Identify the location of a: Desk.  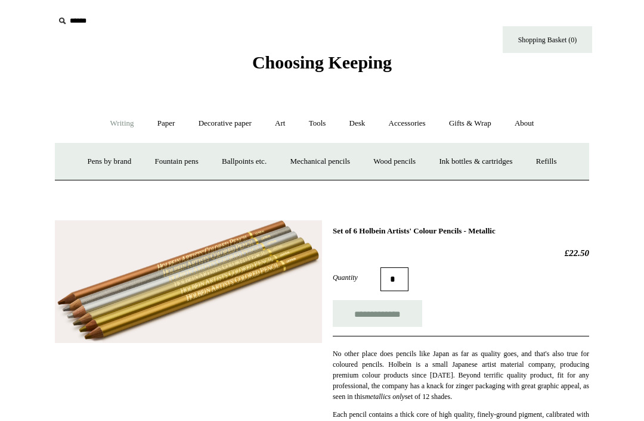
(357, 123).